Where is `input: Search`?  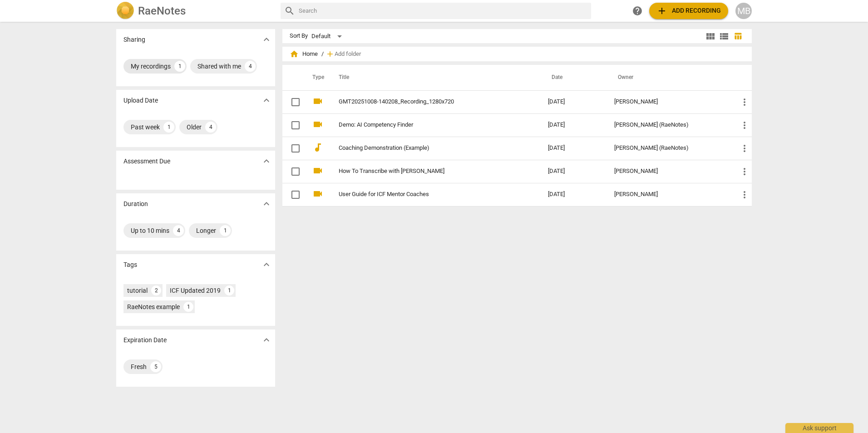 input: Search is located at coordinates (443, 11).